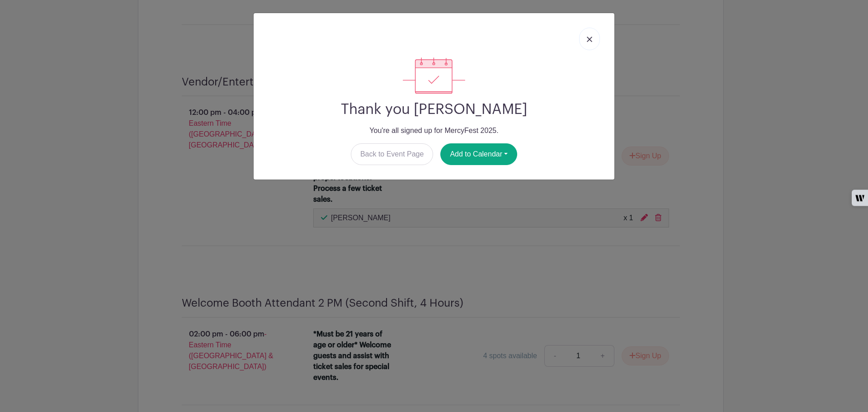 This screenshot has width=868, height=412. Describe the element at coordinates (479, 154) in the screenshot. I see `button: Add to Calendar` at that location.